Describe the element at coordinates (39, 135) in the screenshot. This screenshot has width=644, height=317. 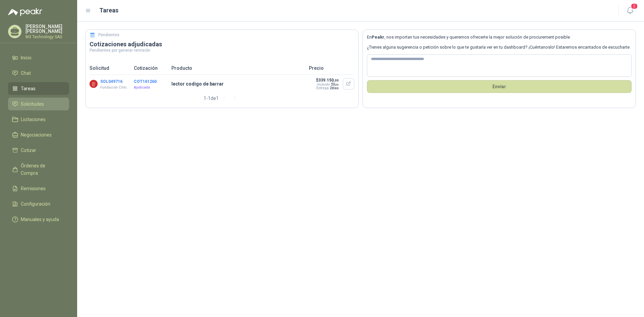
I see `a: Negociaciones` at that location.